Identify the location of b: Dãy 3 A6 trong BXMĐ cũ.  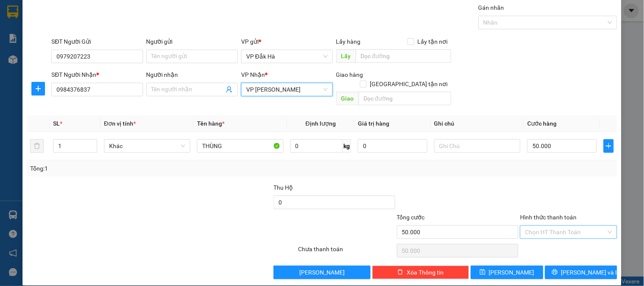
(81, 55).